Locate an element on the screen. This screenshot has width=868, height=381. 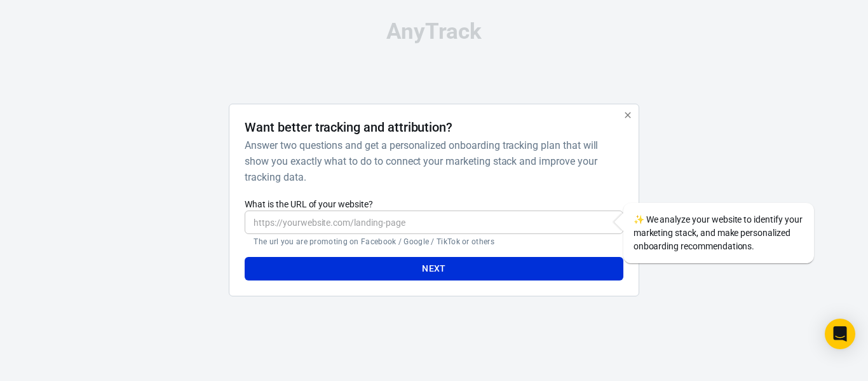
p: The url you are promoting on Facebook / Google / TikTok or others is located at coordinates (434, 242).